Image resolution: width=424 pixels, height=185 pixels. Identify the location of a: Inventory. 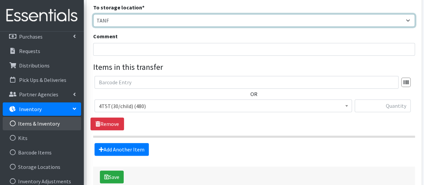
(42, 109).